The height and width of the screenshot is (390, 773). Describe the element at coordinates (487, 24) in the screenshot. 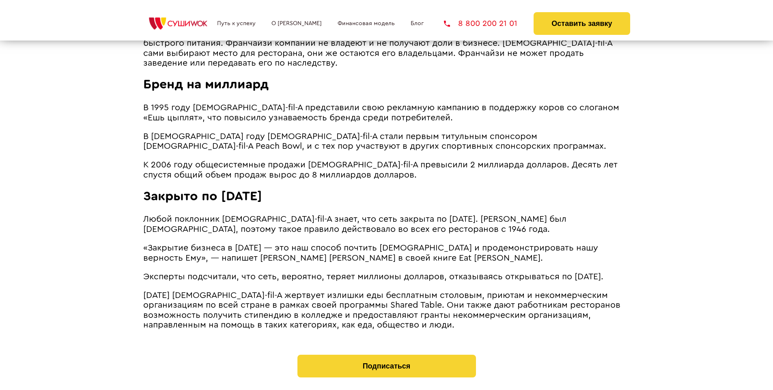

I see `span: 8 800 200 21 01` at that location.